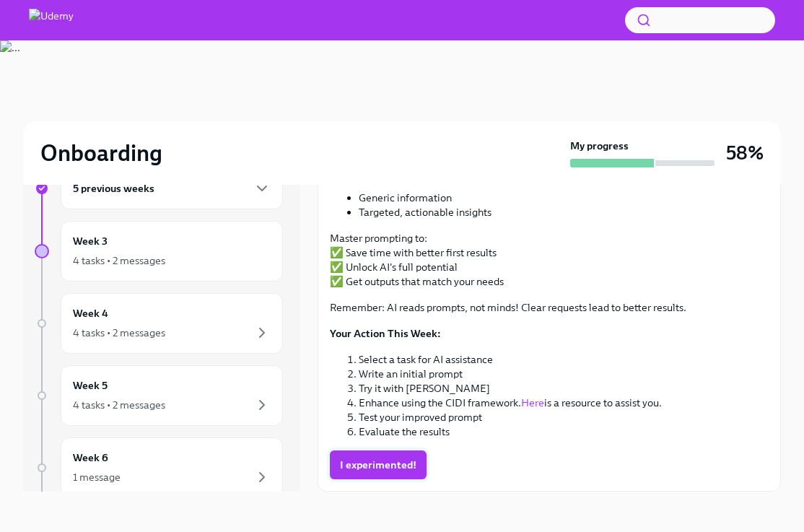  I want to click on li: Enhance using the CIDI framework. is a resource to assist you., so click(563, 403).